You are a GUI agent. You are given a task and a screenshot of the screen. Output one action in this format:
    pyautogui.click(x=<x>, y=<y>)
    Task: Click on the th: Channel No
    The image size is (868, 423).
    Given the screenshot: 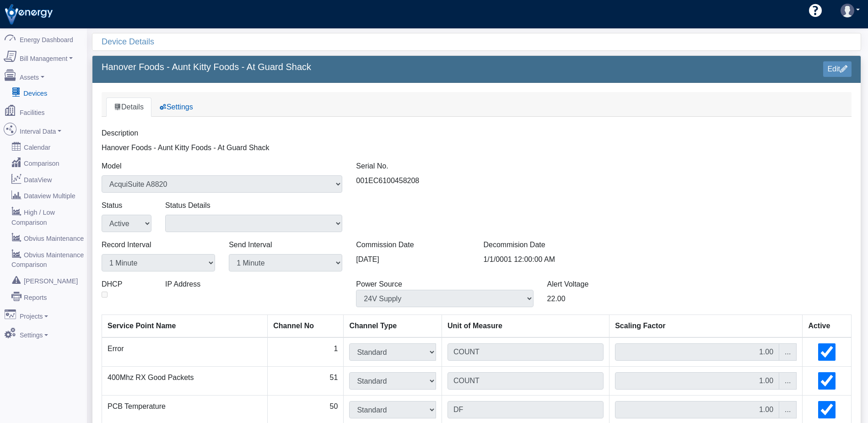 What is the action you would take?
    pyautogui.click(x=306, y=327)
    